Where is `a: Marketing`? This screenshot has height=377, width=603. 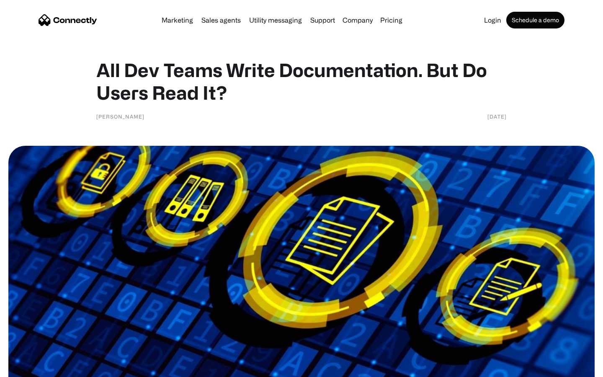 a: Marketing is located at coordinates (177, 20).